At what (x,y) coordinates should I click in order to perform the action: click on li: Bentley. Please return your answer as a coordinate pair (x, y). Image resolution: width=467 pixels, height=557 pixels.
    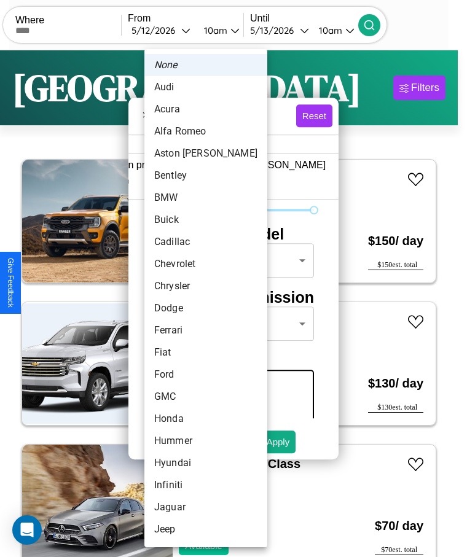
    Looking at the image, I should click on (206, 176).